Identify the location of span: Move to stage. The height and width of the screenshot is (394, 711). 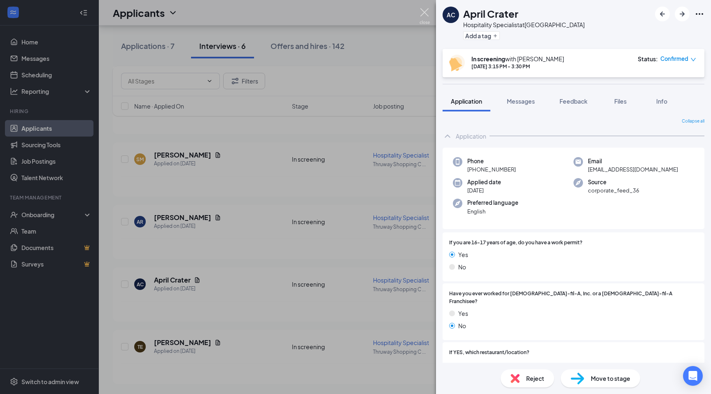
(610, 379).